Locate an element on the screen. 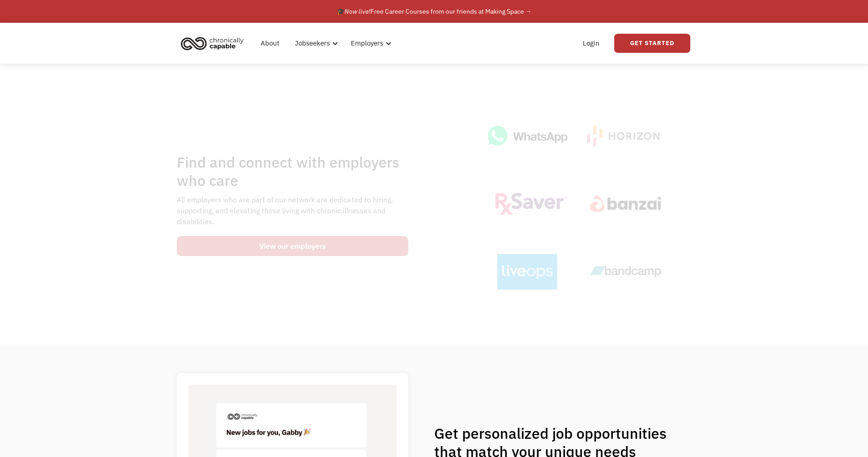 The image size is (868, 457). div: All employers who are part of our network are dedicated to hiring, supporting, and elevating thos... is located at coordinates (293, 211).